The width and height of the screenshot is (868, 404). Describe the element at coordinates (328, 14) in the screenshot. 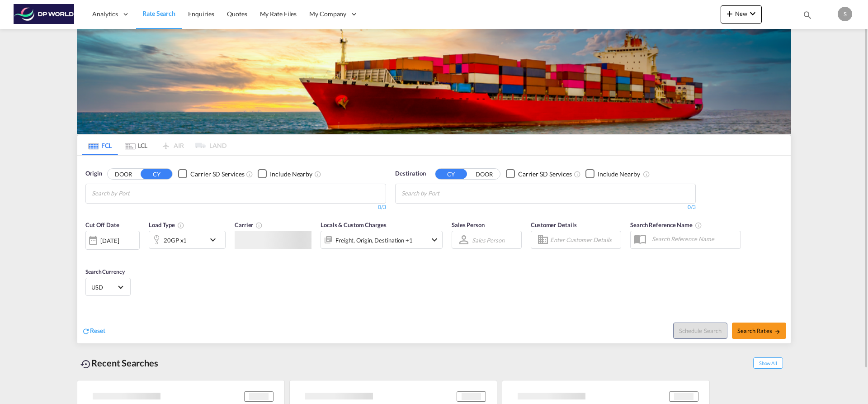

I see `span: My Company` at that location.